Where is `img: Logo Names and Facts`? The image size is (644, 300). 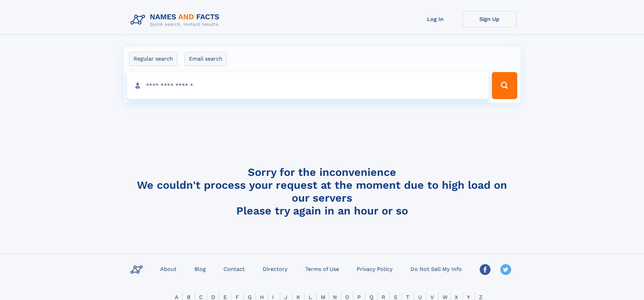
img: Logo Names and Facts is located at coordinates (176, 20).